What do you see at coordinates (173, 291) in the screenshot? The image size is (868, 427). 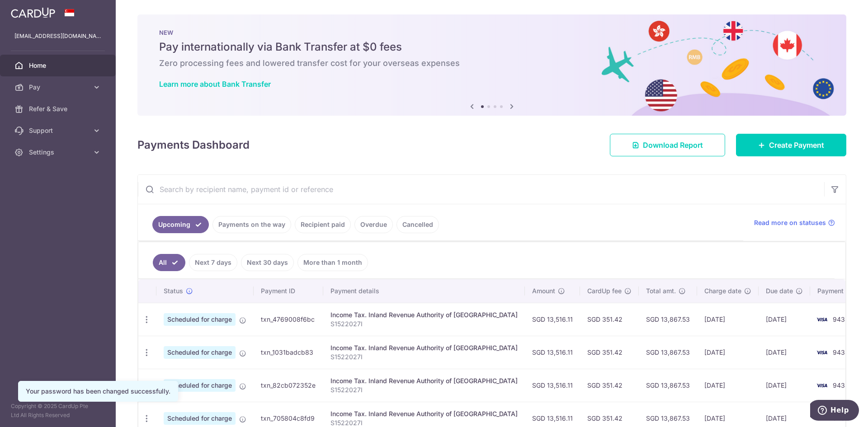 I see `span: Status` at bounding box center [173, 291].